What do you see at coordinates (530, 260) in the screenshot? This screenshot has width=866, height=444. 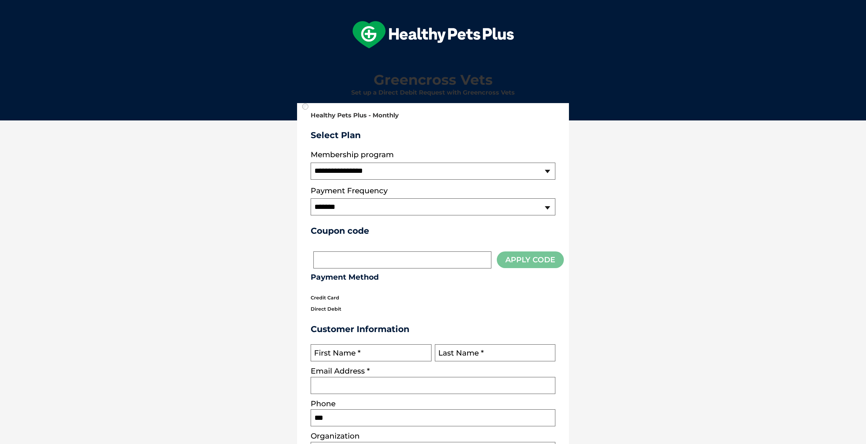 I see `button: Apply Code` at bounding box center [530, 260].